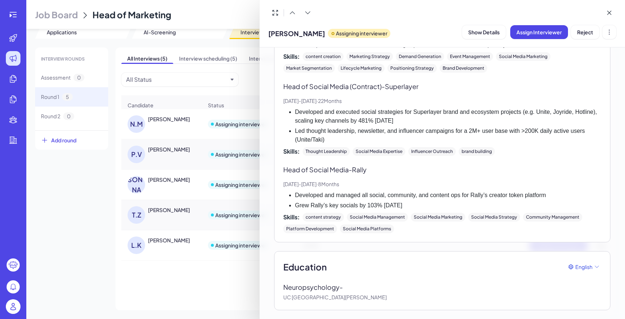  I want to click on div: content creation, so click(323, 57).